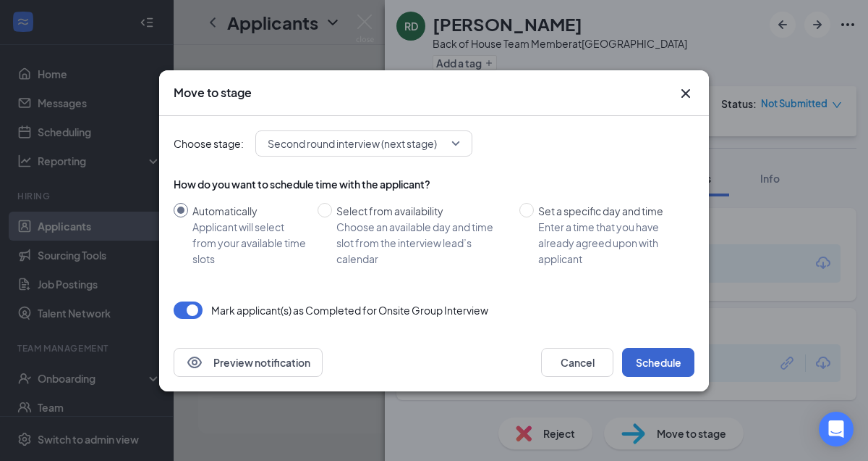 The image size is (868, 461). Describe the element at coordinates (212, 93) in the screenshot. I see `h3: Move to stage` at that location.